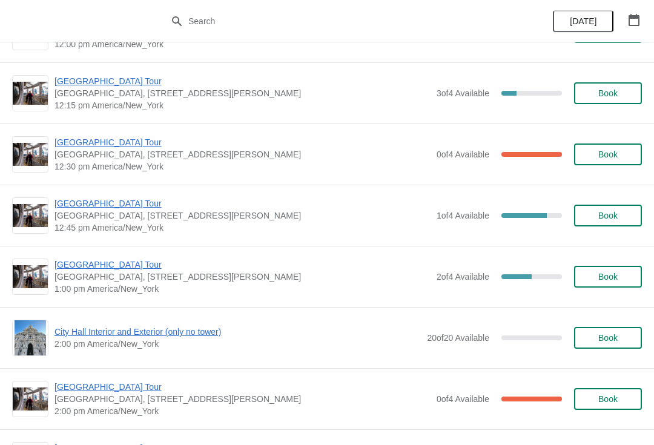  Describe the element at coordinates (339, 21) in the screenshot. I see `input: Search` at that location.